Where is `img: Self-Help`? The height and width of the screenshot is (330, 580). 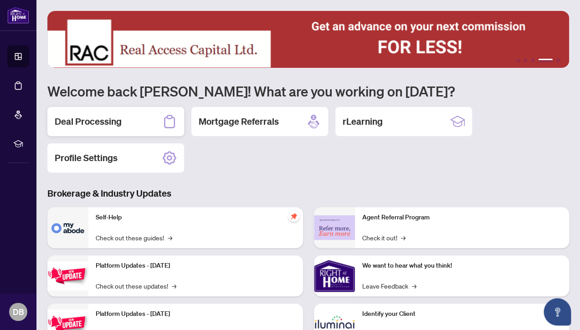
img: Self-Help is located at coordinates (68, 228).